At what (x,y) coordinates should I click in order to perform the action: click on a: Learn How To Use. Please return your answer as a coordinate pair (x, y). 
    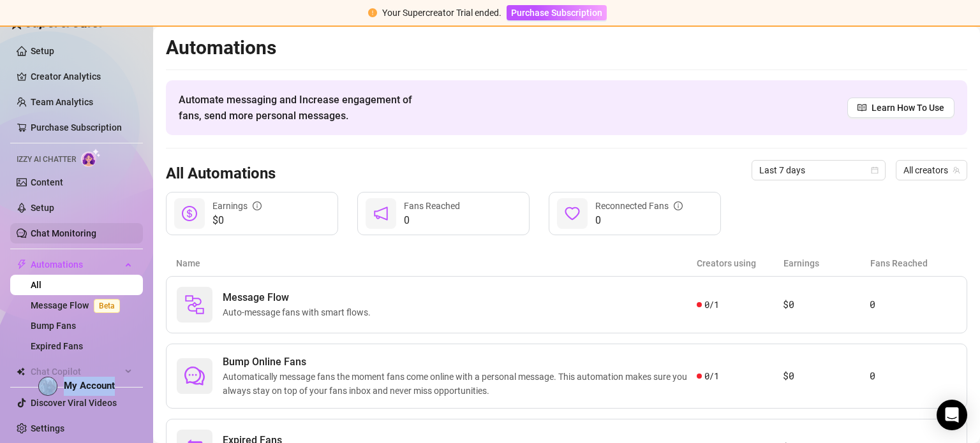
    Looking at the image, I should click on (901, 108).